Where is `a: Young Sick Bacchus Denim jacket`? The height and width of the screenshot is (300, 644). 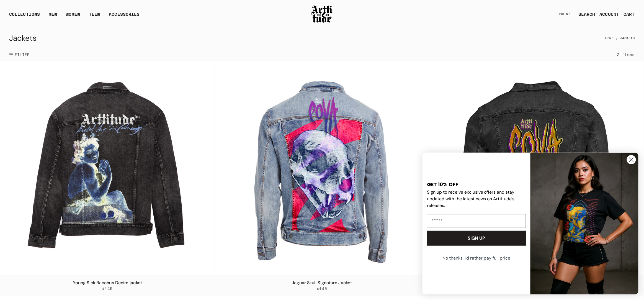 a: Young Sick Bacchus Denim jacket is located at coordinates (107, 283).